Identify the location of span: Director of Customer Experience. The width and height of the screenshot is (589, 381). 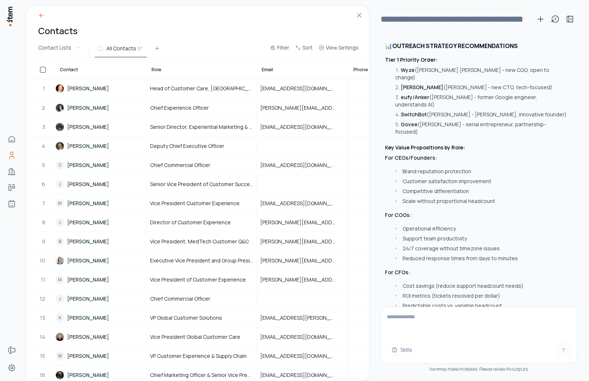
(190, 222).